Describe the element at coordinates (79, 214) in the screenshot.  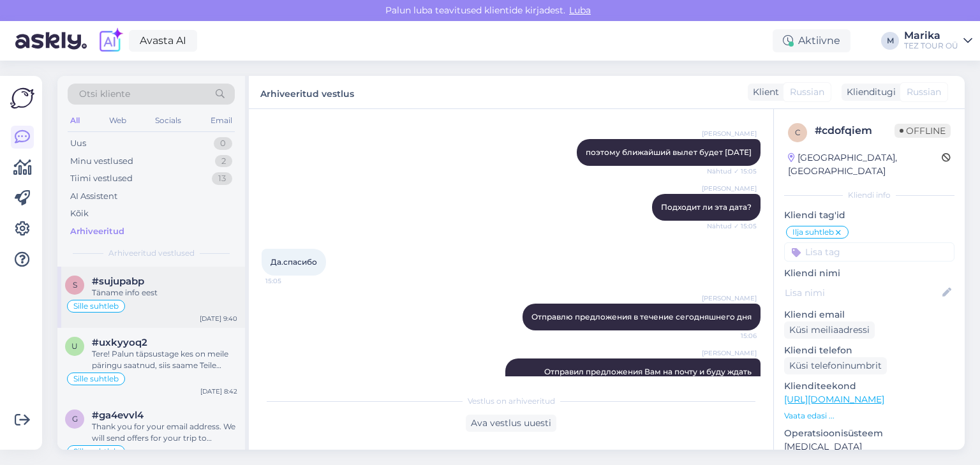
I see `div: Kõik` at that location.